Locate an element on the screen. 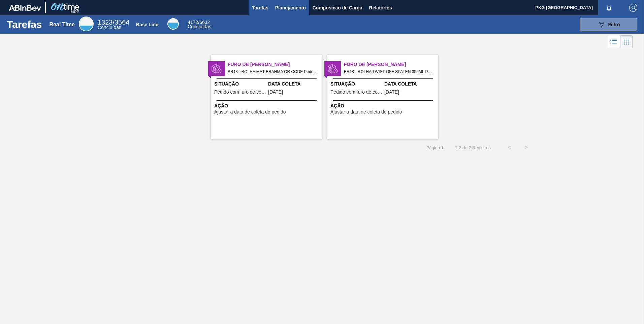 Image resolution: width=644 pixels, height=324 pixels. img: Logout is located at coordinates (633, 8).